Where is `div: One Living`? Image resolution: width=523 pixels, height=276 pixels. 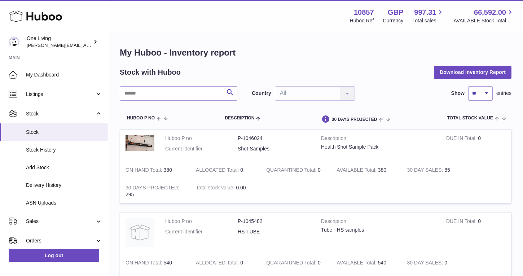
div: One Living is located at coordinates (59, 42).